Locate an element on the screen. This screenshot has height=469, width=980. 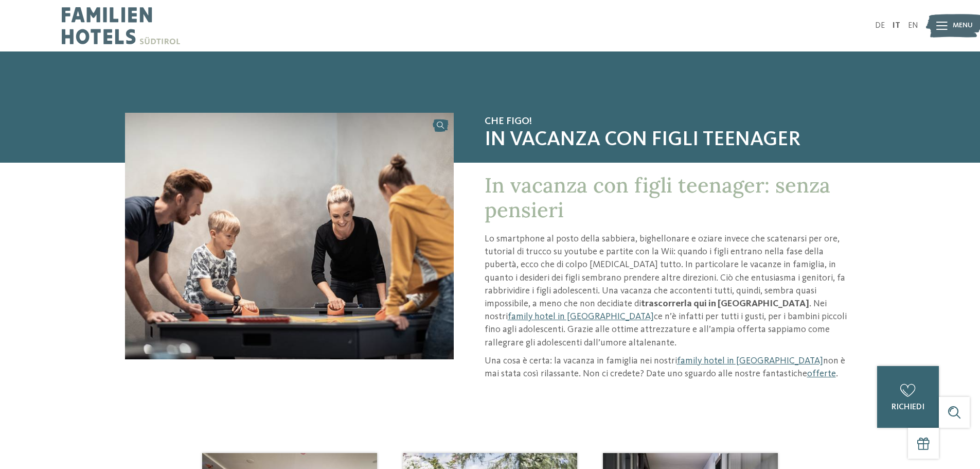
span: In vacanza con figli teenager: senza pensieri is located at coordinates (658, 198).